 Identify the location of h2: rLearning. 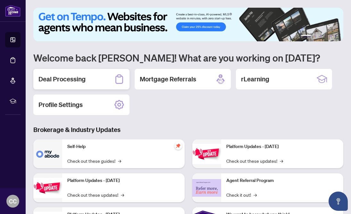
(255, 79).